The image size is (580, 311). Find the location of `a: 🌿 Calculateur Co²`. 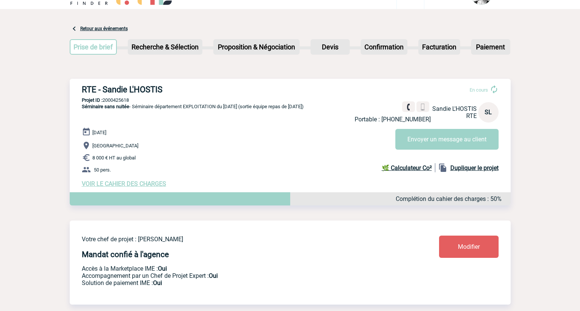

a: 🌿 Calculateur Co² is located at coordinates (409, 168).